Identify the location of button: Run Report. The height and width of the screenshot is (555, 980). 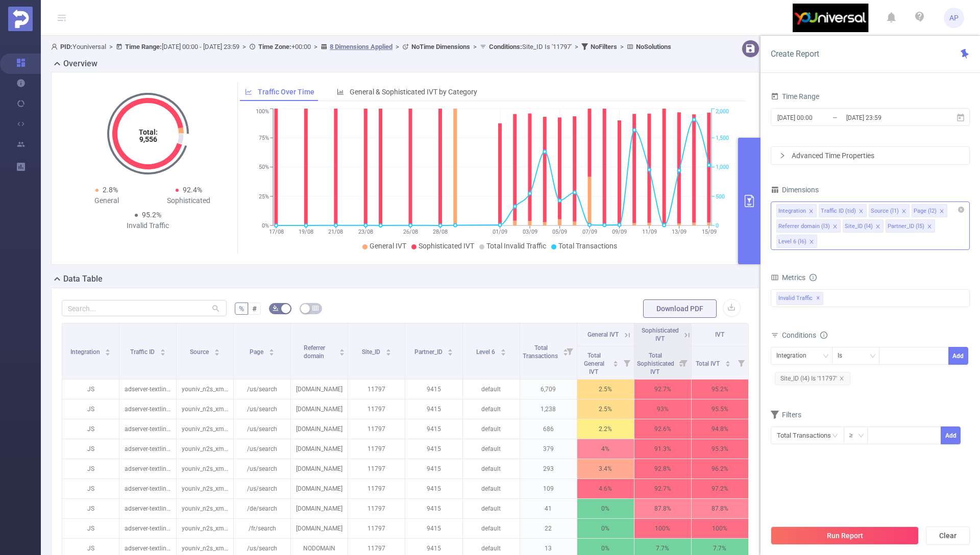
(845, 535).